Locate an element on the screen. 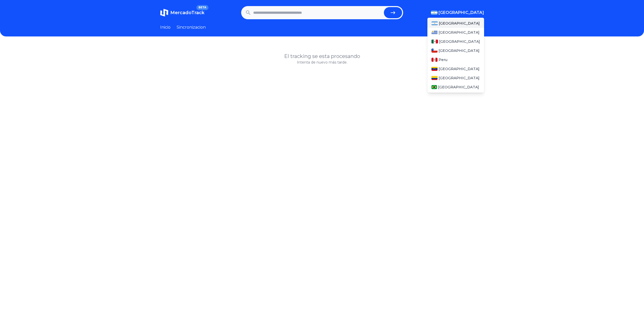 The width and height of the screenshot is (644, 318). img: MercadoTrack is located at coordinates (164, 13).